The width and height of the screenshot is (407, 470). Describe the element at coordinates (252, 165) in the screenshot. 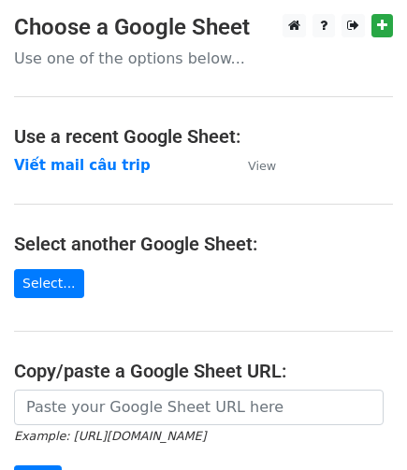

I see `a: View` at that location.